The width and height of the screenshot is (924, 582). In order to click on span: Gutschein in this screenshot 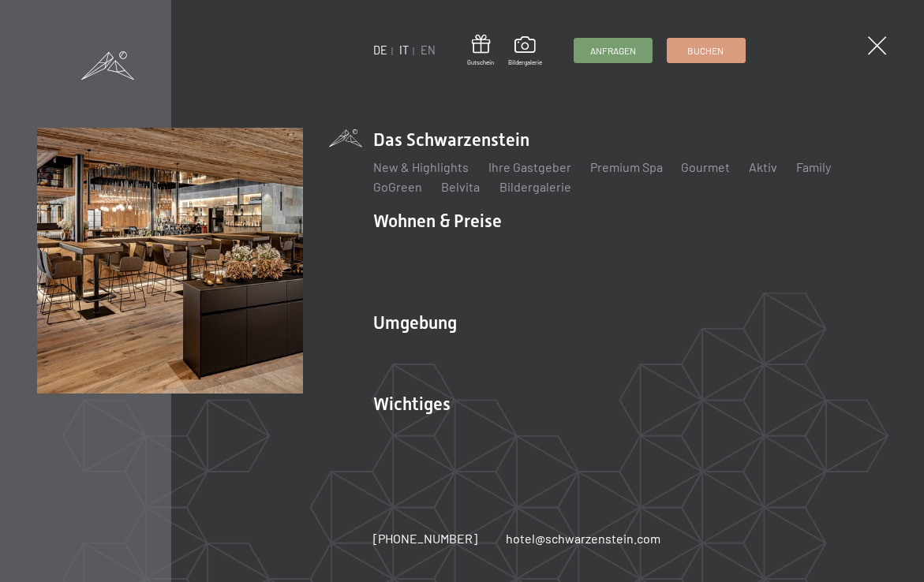, I will do `click(480, 62)`.